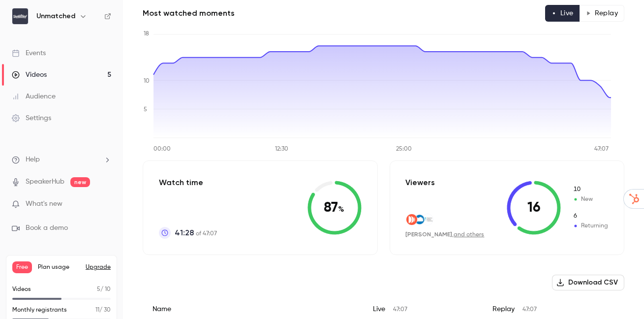  Describe the element at coordinates (189, 14) in the screenshot. I see `h2: Most watched moments` at that location.